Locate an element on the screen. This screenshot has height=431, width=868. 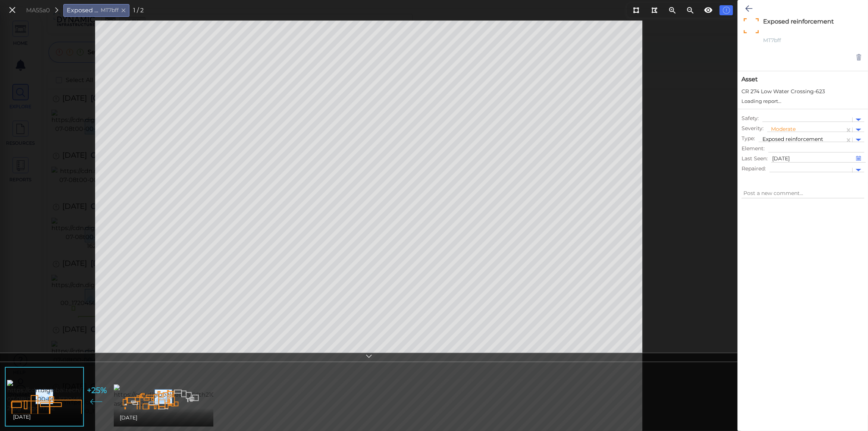
span: Safety : is located at coordinates (751, 118).